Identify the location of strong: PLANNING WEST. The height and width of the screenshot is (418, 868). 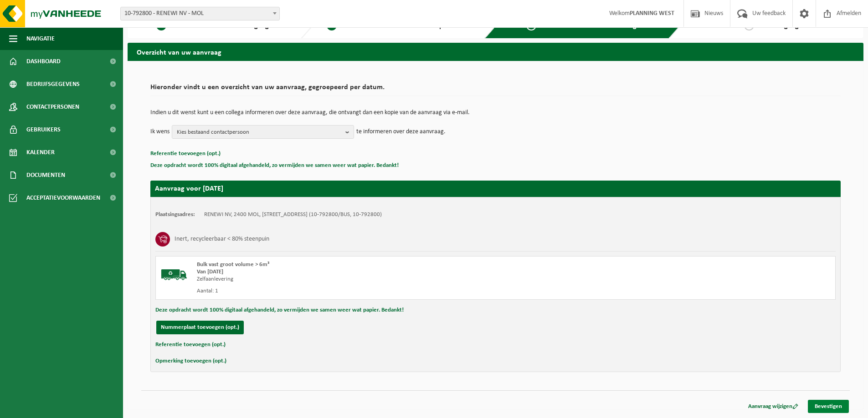
(652, 13).